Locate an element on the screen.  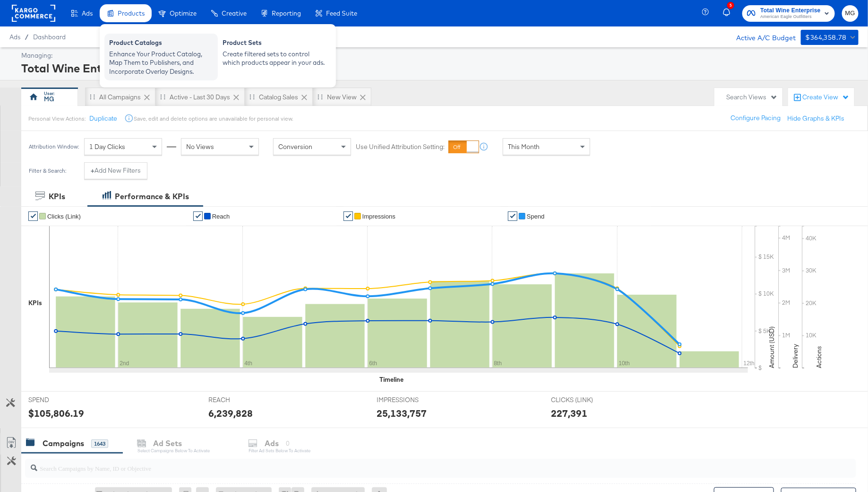
div: Timeline is located at coordinates (392, 379).